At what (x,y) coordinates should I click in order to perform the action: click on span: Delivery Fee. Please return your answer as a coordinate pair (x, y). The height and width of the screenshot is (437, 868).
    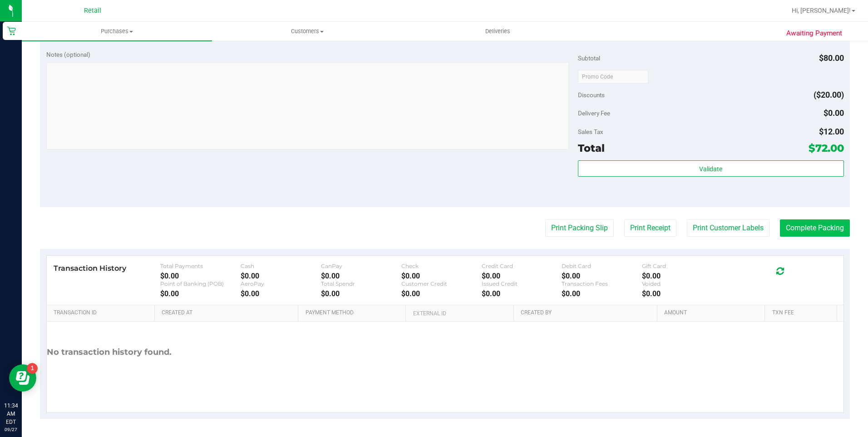
    Looking at the image, I should click on (594, 113).